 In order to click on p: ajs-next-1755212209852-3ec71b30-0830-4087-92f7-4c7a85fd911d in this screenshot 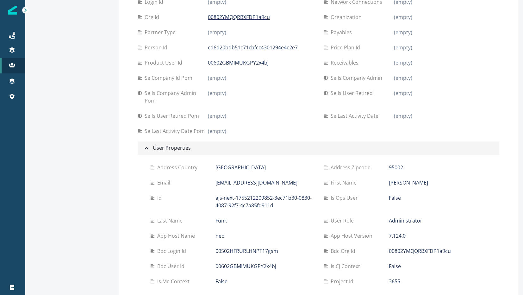, I will do `click(264, 201)`.